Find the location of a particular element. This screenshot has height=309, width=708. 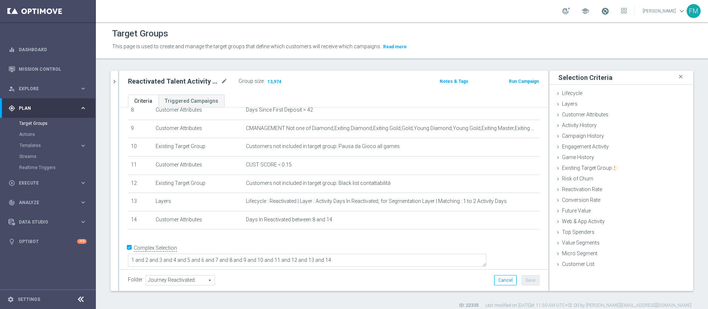

a: Actions is located at coordinates (48, 135).